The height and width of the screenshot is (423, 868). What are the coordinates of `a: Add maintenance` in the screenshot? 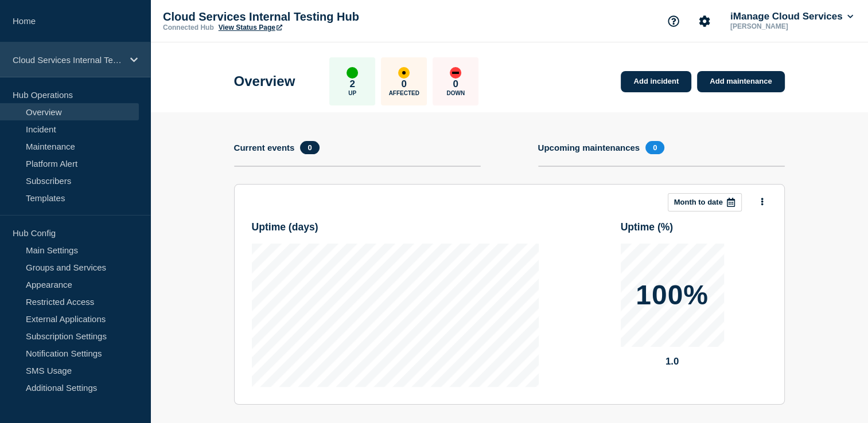 It's located at (741, 81).